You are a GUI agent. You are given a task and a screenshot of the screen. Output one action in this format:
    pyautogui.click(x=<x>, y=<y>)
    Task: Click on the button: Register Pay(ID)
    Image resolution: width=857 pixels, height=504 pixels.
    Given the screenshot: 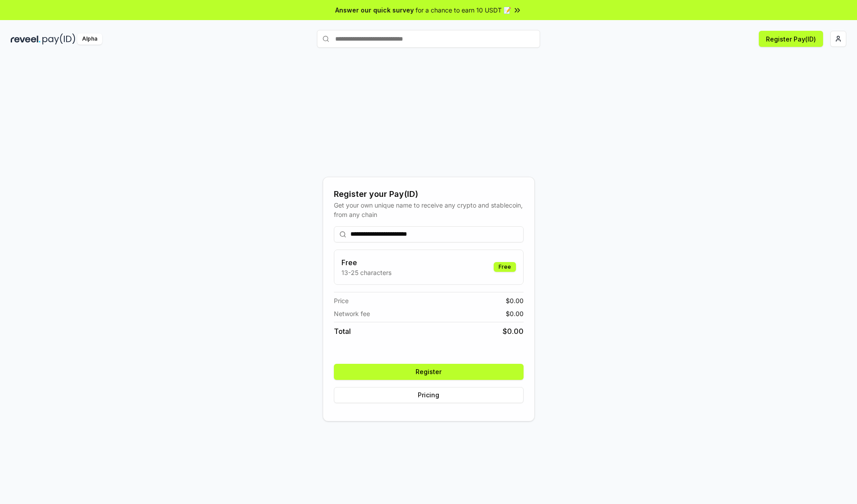 What is the action you would take?
    pyautogui.click(x=791, y=39)
    